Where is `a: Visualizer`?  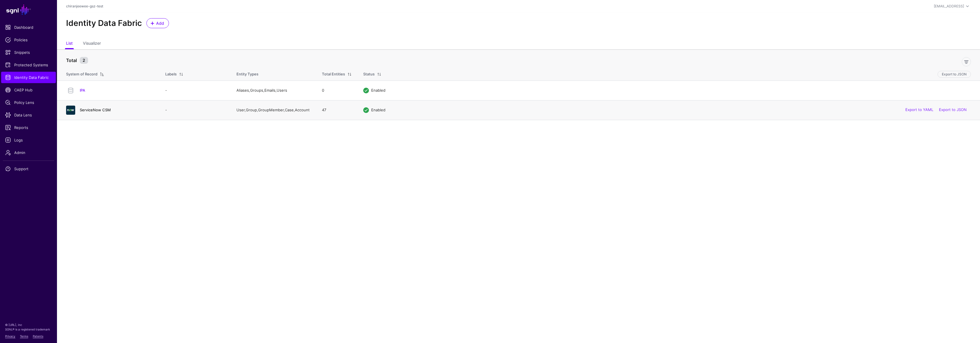
a: Visualizer is located at coordinates (92, 44).